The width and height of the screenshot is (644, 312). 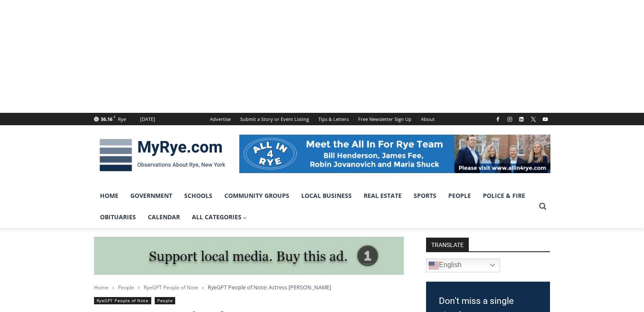 What do you see at coordinates (504, 195) in the screenshot?
I see `a: Police & Fire` at bounding box center [504, 195].